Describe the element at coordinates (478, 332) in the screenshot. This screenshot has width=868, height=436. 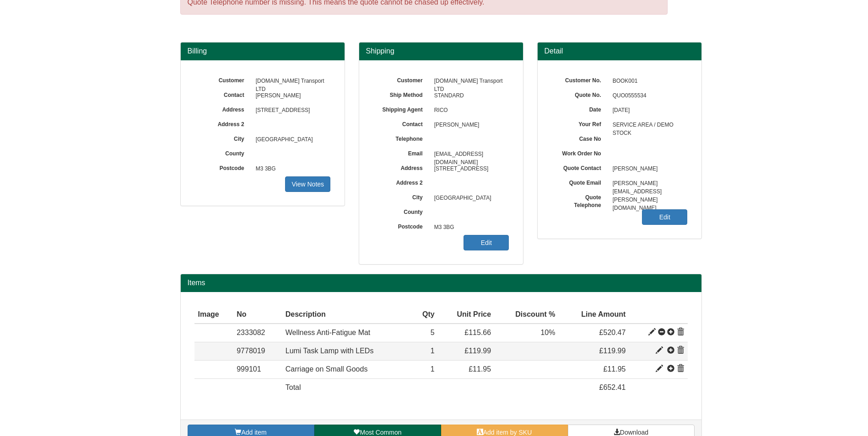
I see `span: £115.66` at that location.